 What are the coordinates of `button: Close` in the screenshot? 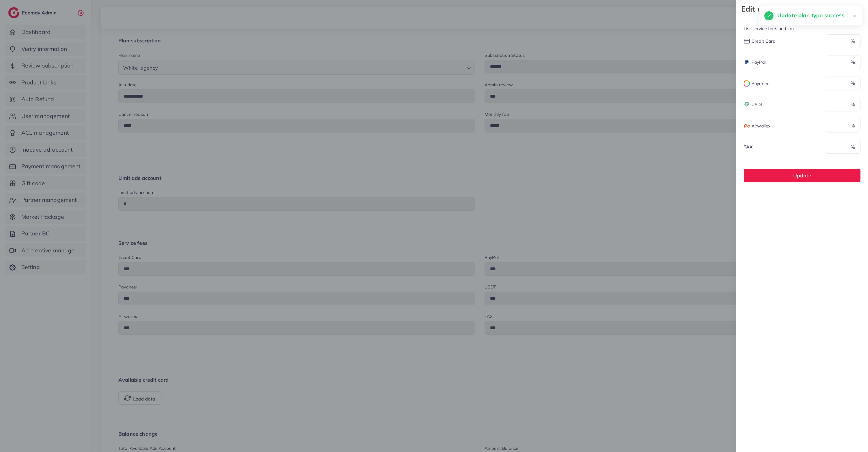 It's located at (857, 9).